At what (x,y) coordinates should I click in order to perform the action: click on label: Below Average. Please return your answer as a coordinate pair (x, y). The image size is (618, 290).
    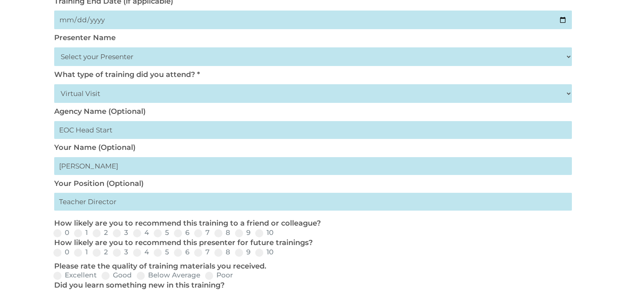
    Looking at the image, I should click on (168, 275).